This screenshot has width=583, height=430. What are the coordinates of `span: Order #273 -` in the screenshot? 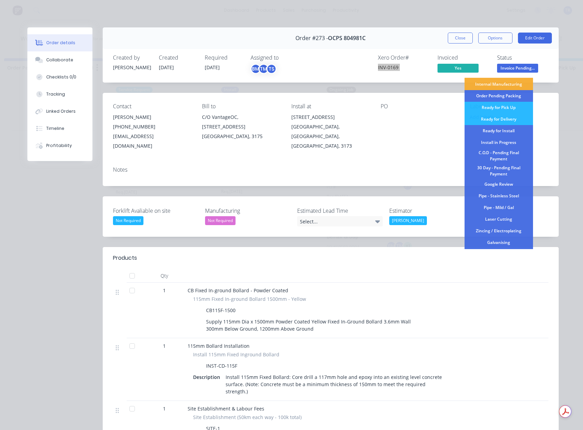 It's located at (312, 38).